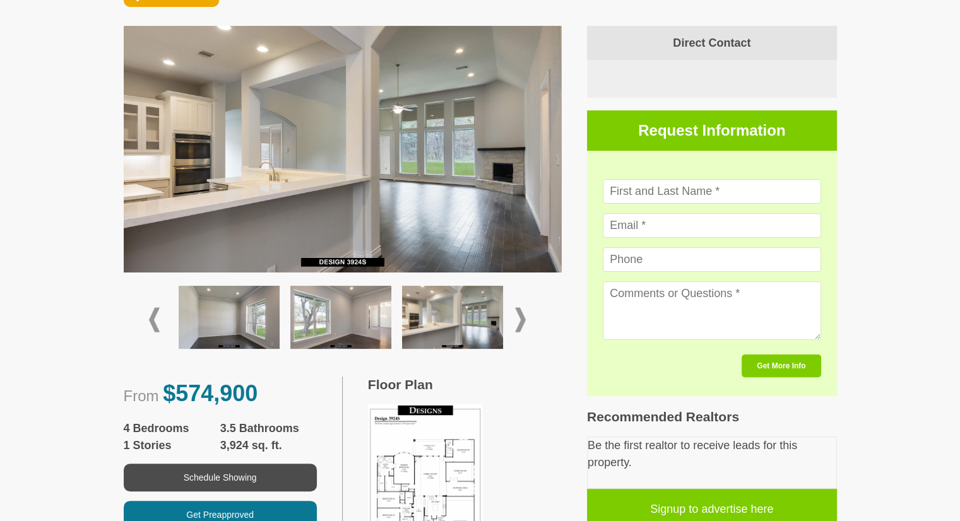 This screenshot has width=960, height=521. Describe the element at coordinates (712, 454) in the screenshot. I see `p: Be the first realtor to receive leads for this property.` at that location.